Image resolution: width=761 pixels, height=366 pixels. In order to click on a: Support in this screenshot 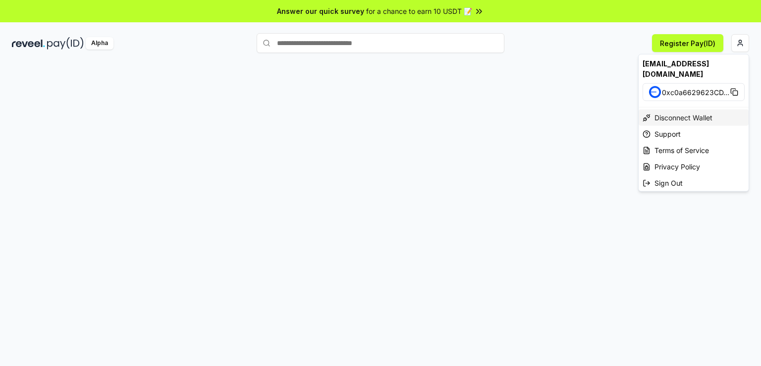, I will do `click(693, 134)`.